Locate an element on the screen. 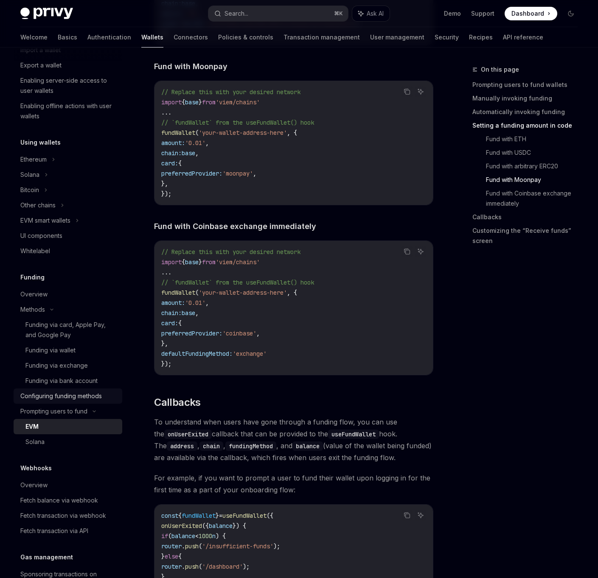 The image size is (598, 578). a: Overview is located at coordinates (68, 485).